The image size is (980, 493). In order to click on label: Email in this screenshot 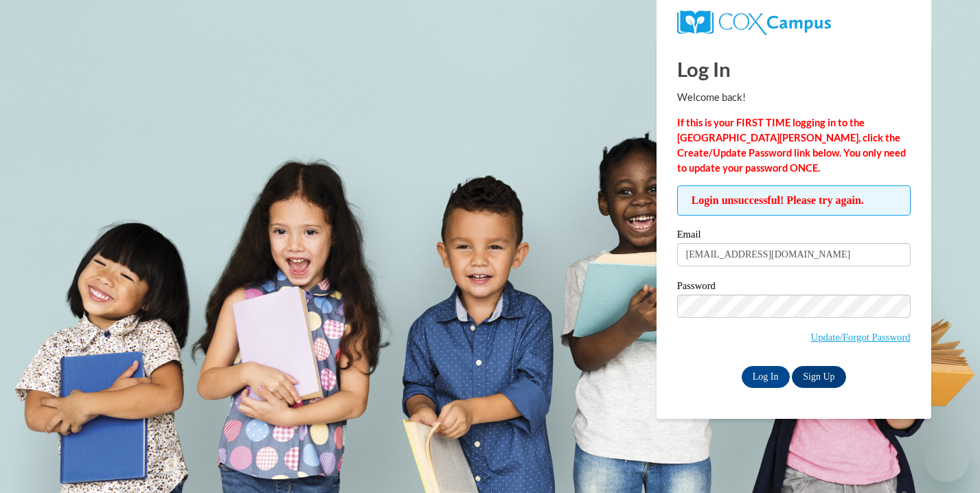, I will do `click(793, 237)`.